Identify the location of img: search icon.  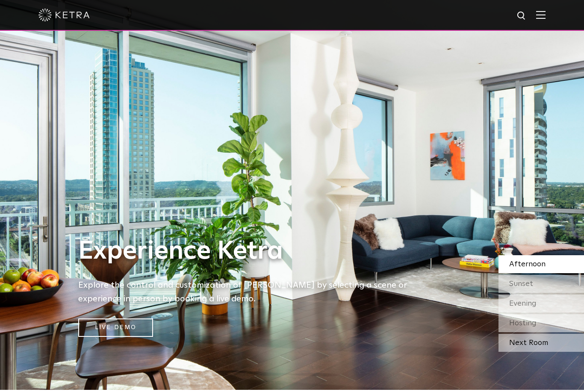
(522, 16).